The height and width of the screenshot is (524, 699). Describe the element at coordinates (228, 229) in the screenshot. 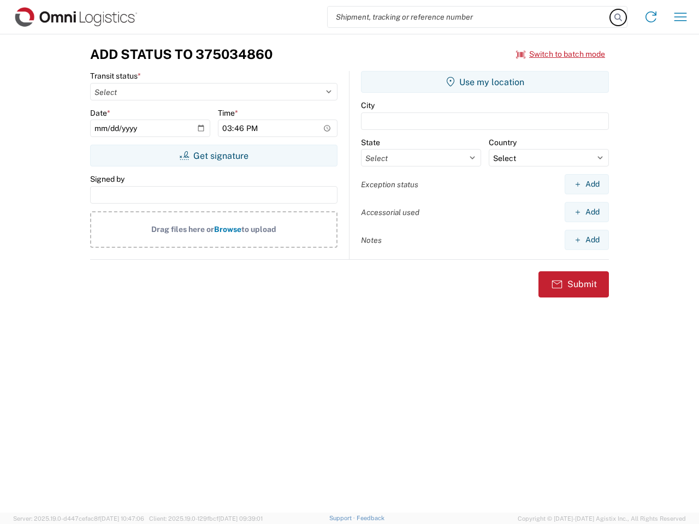

I see `span: Browse` at that location.